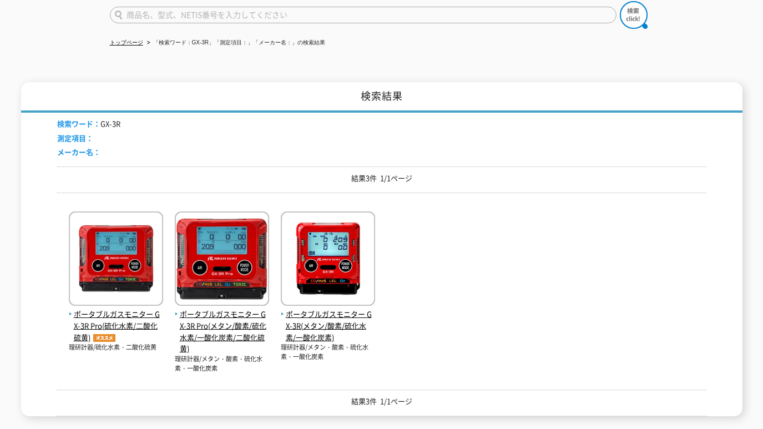  What do you see at coordinates (116, 260) in the screenshot?
I see `img: GX-3R Pro(硫化水素/二酸化硫黄)` at bounding box center [116, 260].